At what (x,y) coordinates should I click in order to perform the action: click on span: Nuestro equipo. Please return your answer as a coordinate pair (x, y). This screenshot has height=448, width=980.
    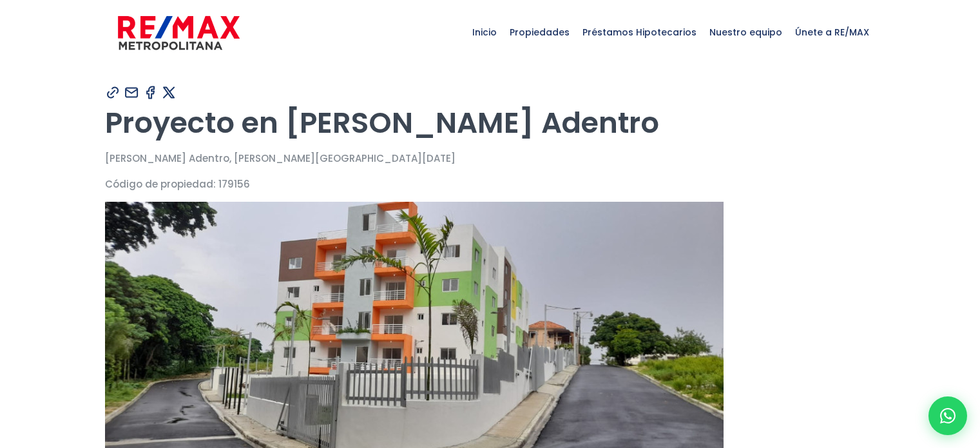
    Looking at the image, I should click on (746, 32).